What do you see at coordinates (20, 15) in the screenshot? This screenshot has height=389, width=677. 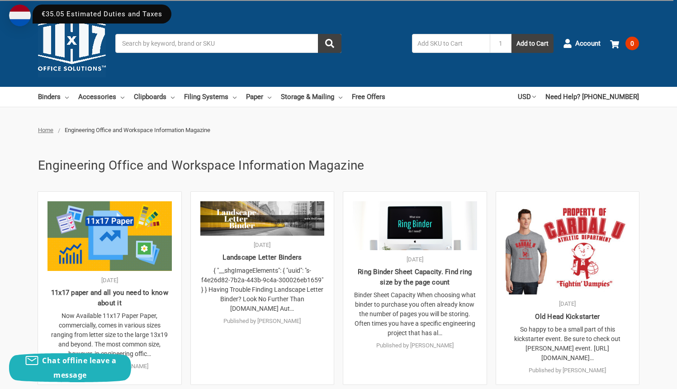 I see `img: duty and tax information for Netherlands` at bounding box center [20, 15].